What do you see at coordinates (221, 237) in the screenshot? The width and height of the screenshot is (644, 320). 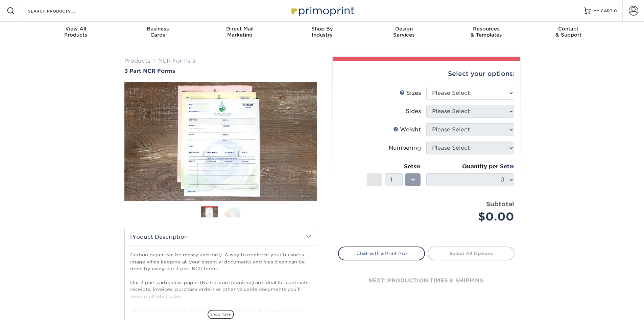 I see `h2: Product Description` at bounding box center [221, 237].